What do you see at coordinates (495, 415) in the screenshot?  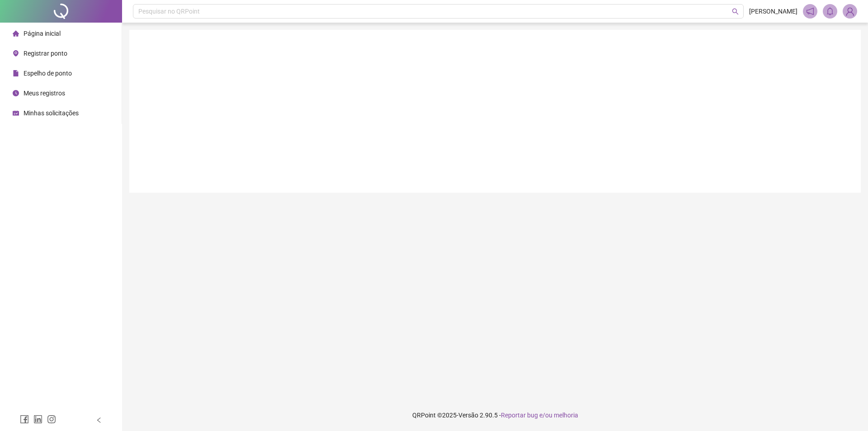 I see `footer: QRPoint © 2025 - 2.90.5 -` at bounding box center [495, 415].